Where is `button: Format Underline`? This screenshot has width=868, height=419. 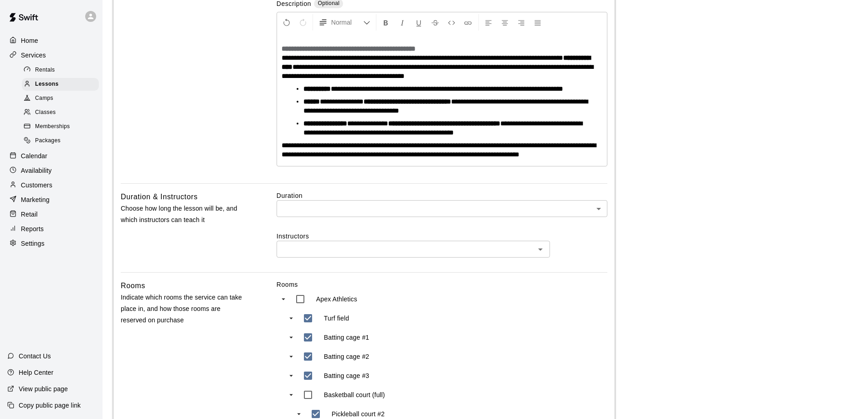 button: Format Underline is located at coordinates (419, 22).